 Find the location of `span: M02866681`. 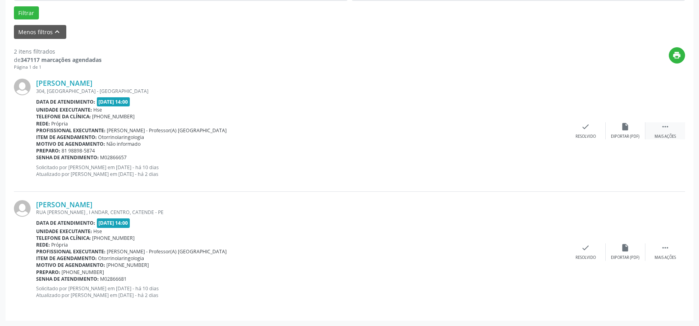

span: M02866681 is located at coordinates (114, 279).